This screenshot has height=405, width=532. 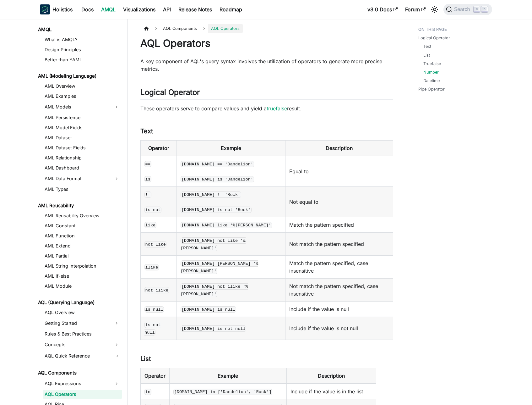 I want to click on a: AML Dashboard, so click(x=82, y=168).